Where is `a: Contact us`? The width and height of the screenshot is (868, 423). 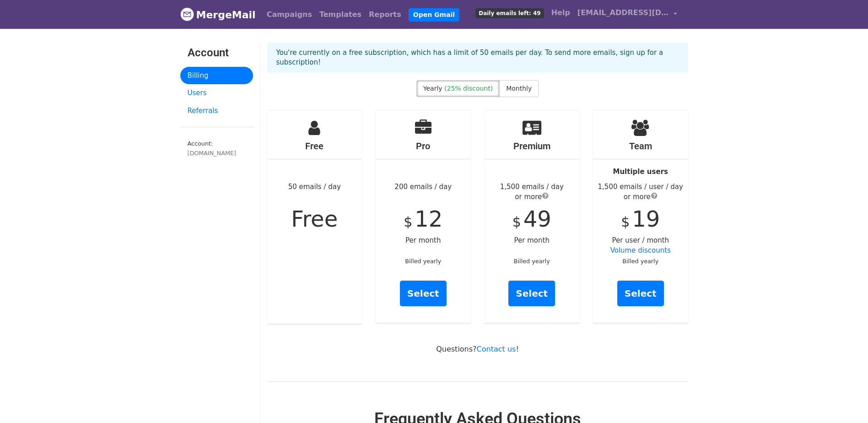 a: Contact us is located at coordinates (497, 348).